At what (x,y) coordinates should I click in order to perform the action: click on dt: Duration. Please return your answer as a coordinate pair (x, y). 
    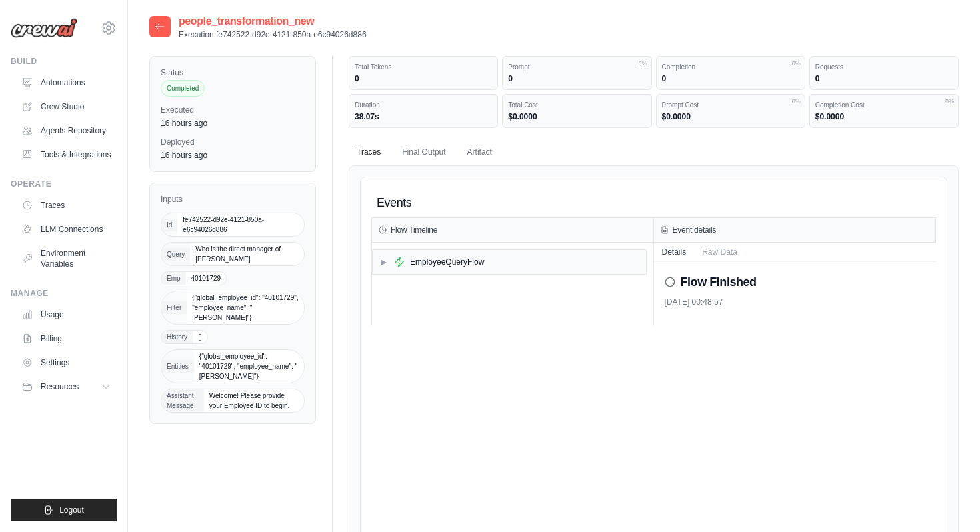
    Looking at the image, I should click on (424, 105).